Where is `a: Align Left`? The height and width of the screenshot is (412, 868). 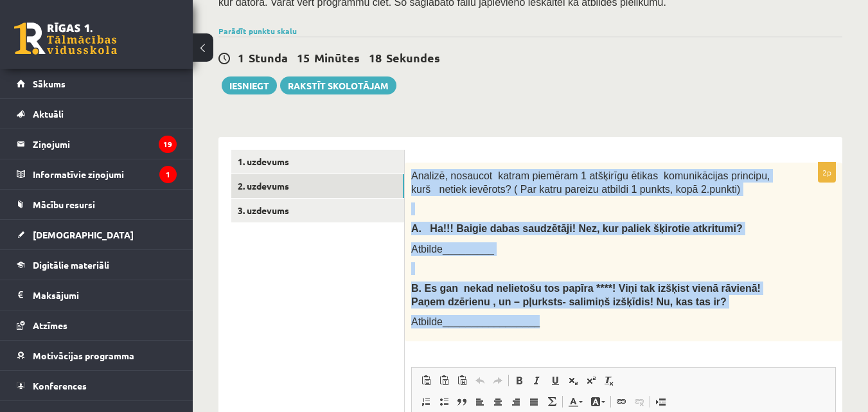
a: Align Left is located at coordinates (480, 402).